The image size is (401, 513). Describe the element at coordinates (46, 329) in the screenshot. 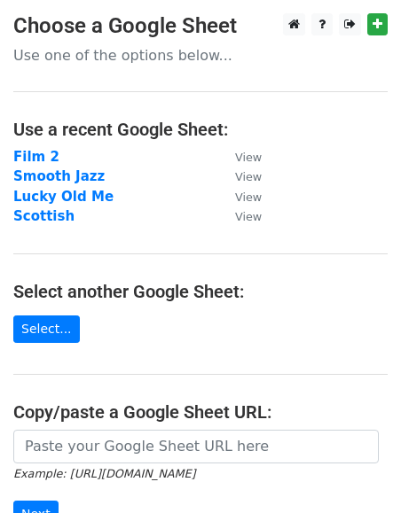

I see `a: Select...` at that location.